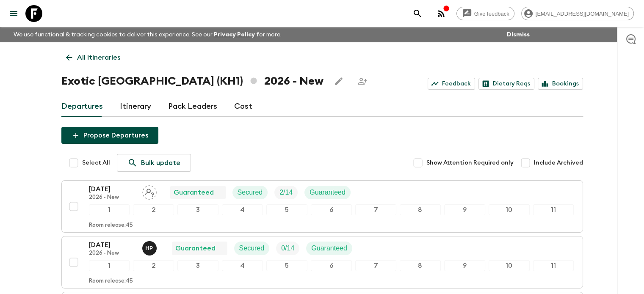 The image size is (644, 294). I want to click on span: Heng PringRathana, so click(150, 247).